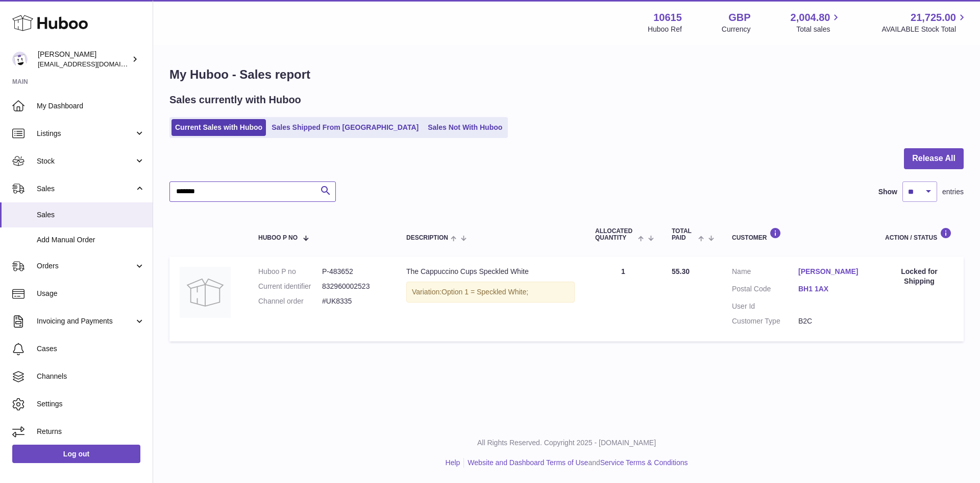  What do you see at coordinates (623, 299) in the screenshot?
I see `td: 1` at bounding box center [623, 299].